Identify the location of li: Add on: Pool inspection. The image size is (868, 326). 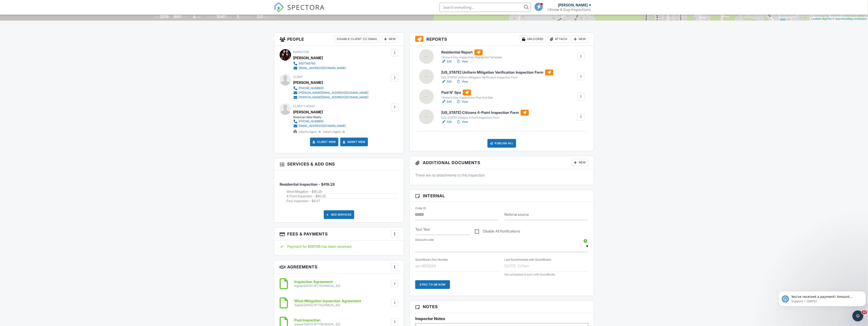
(342, 201).